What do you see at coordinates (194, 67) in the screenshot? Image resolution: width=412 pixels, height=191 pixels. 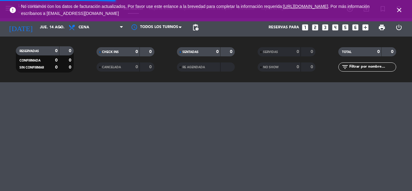 I see `span: RE AGENDADA` at bounding box center [194, 67].